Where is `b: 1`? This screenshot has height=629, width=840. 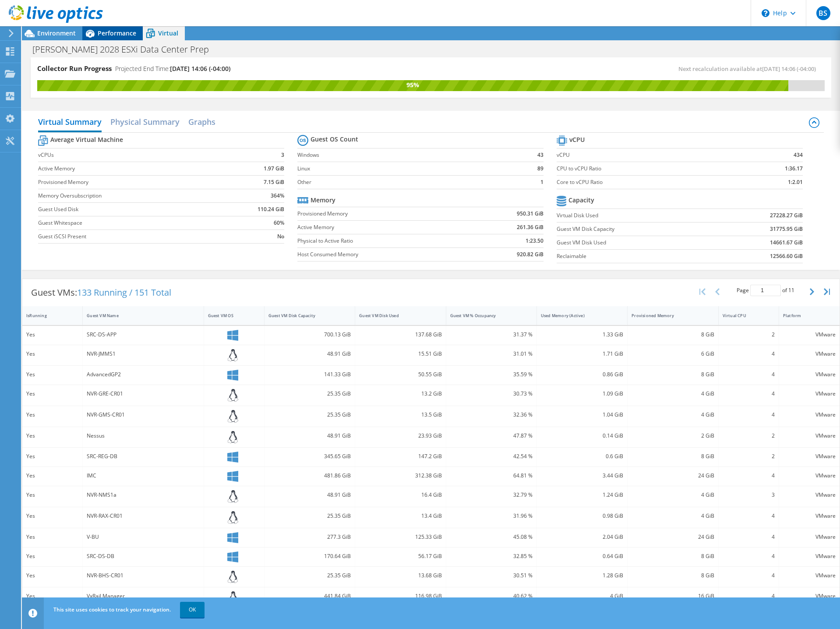
b: 1 is located at coordinates (542, 182).